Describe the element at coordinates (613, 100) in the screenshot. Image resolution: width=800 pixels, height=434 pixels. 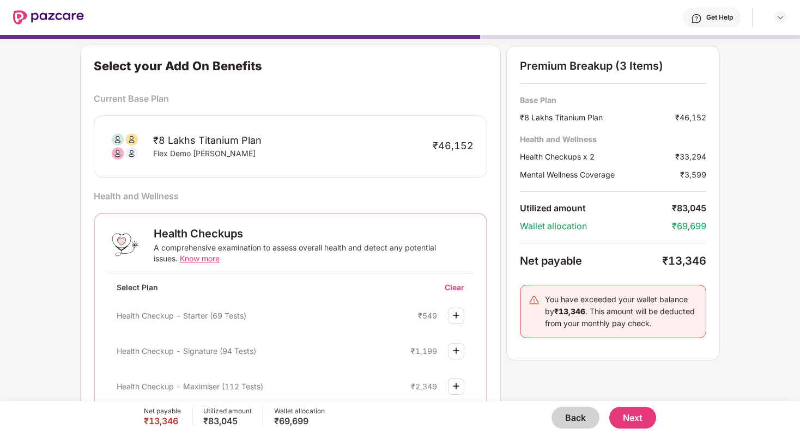
I see `div: Base Plan` at that location.